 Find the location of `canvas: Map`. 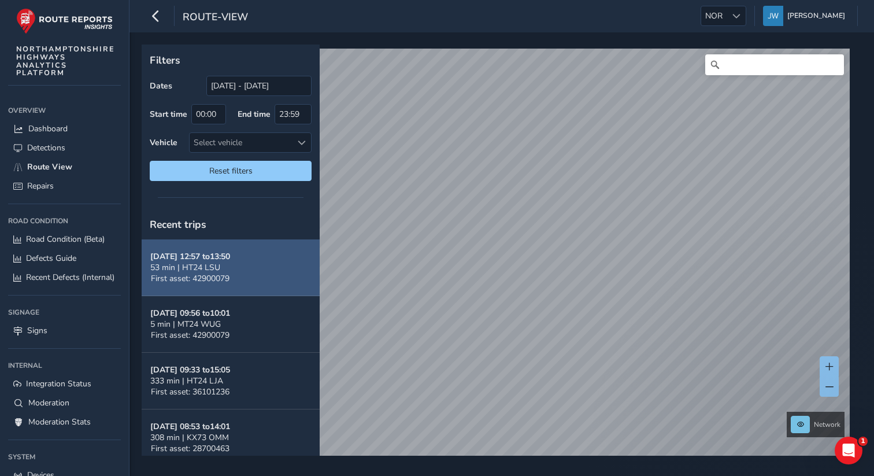

canvas: Map is located at coordinates (497, 258).